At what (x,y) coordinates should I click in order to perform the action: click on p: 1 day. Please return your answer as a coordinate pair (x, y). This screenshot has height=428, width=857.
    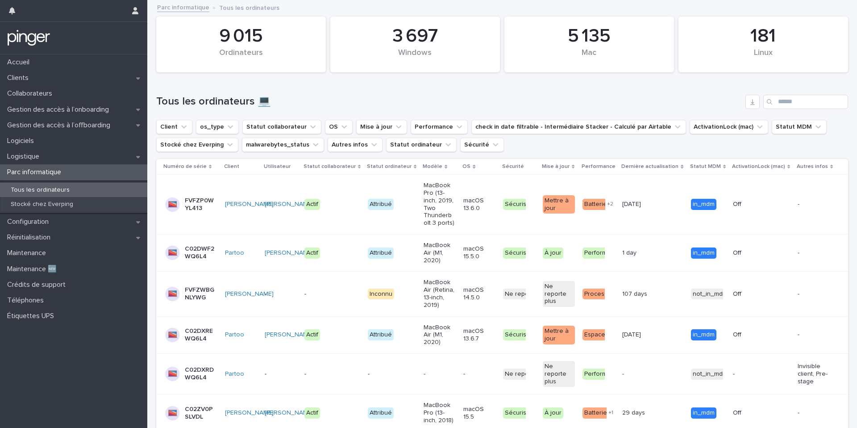
    Looking at the image, I should click on (631, 252).